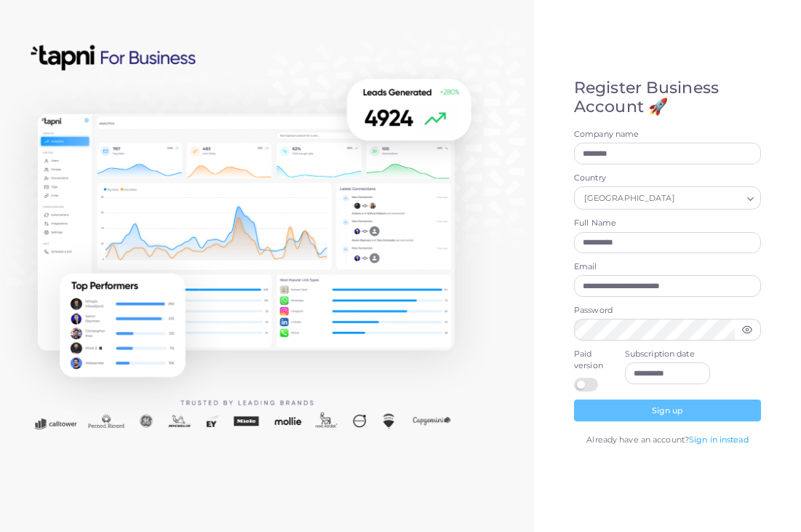 The image size is (801, 532). Describe the element at coordinates (667, 97) in the screenshot. I see `h4: Register Business Account 🚀` at that location.